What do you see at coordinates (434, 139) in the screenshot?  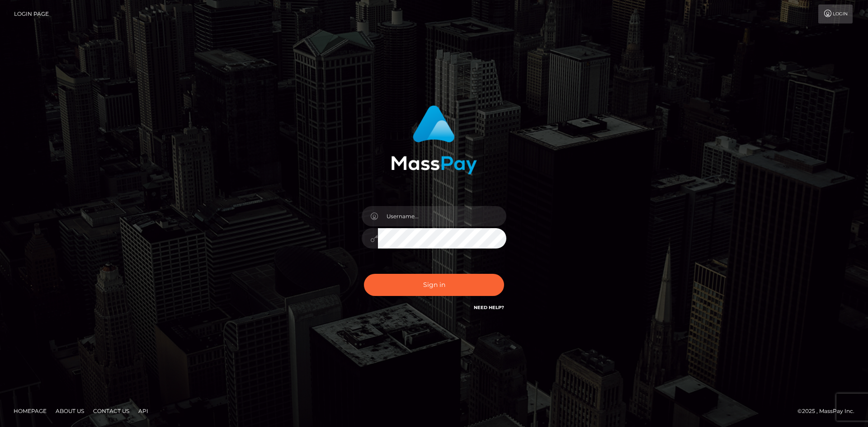 I see `img: MassPay Login` at bounding box center [434, 139].